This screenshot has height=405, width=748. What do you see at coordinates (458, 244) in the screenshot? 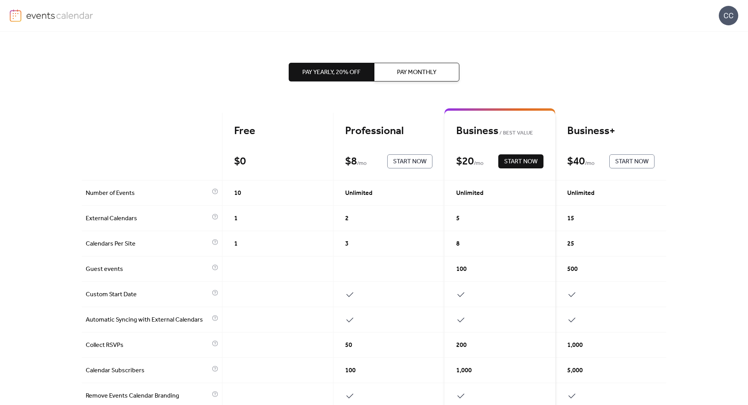
I see `span: 8` at bounding box center [458, 244].